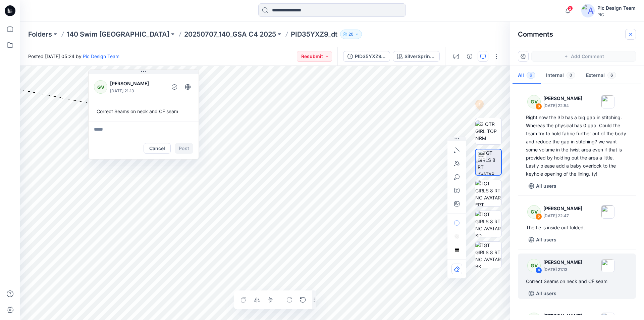  What do you see at coordinates (535, 34) in the screenshot?
I see `h2: Comments` at bounding box center [535, 34].